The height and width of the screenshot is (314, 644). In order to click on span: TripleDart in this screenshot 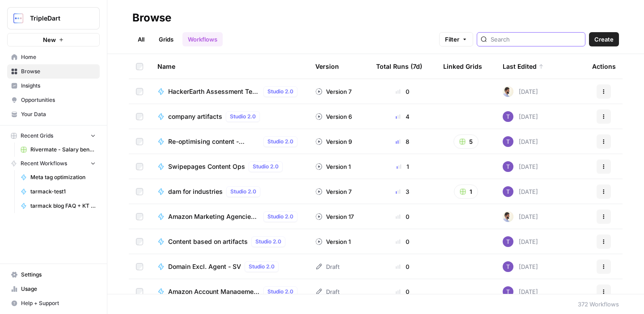, I will do `click(57, 18)`.